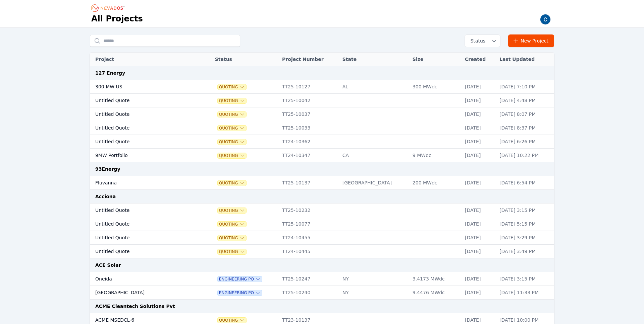 This screenshot has height=324, width=644. I want to click on td: TT24-10445, so click(309, 252).